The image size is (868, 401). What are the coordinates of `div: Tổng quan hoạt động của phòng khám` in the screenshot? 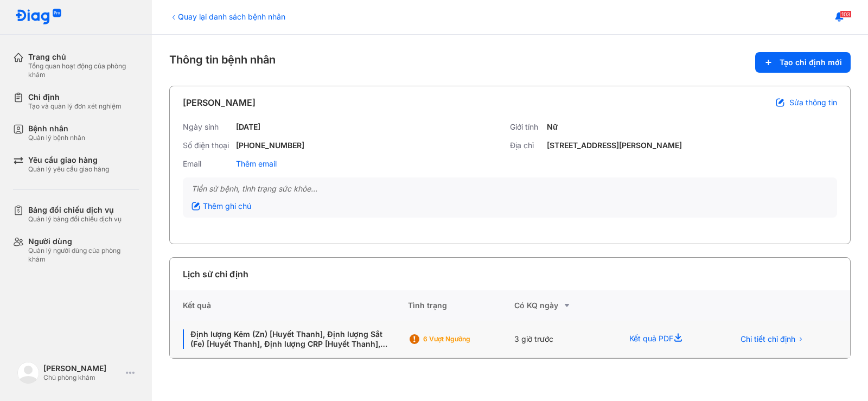 It's located at (84, 71).